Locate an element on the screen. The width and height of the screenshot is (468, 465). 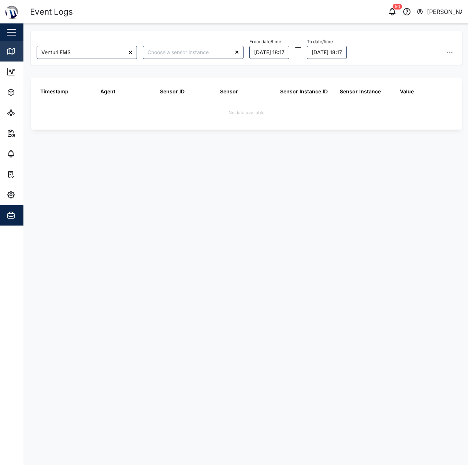
label: From date/time is located at coordinates (265, 42).